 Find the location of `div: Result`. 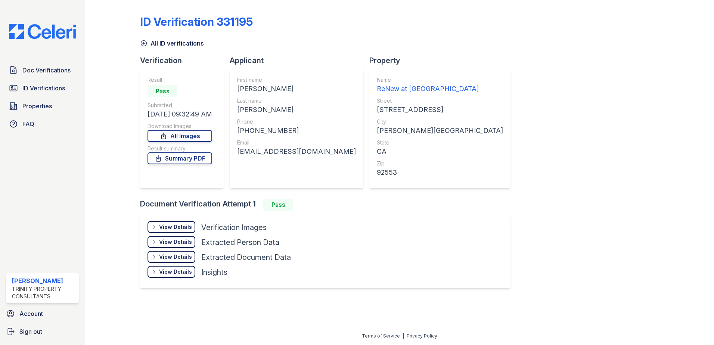

div: Result is located at coordinates (180, 80).